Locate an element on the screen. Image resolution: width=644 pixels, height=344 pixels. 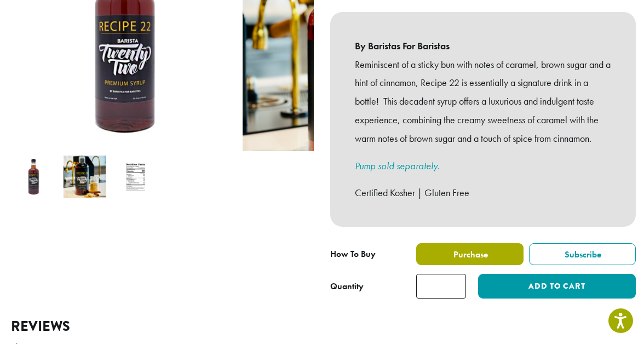
span: Subscribe is located at coordinates (583, 254).